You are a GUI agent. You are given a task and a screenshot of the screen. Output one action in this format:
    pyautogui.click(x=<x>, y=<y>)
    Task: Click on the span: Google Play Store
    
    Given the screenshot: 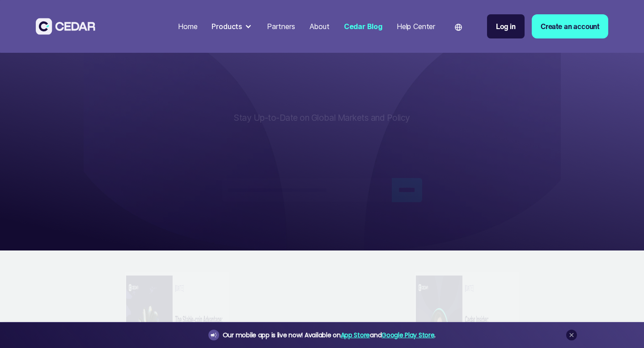 What is the action you would take?
    pyautogui.click(x=408, y=335)
    